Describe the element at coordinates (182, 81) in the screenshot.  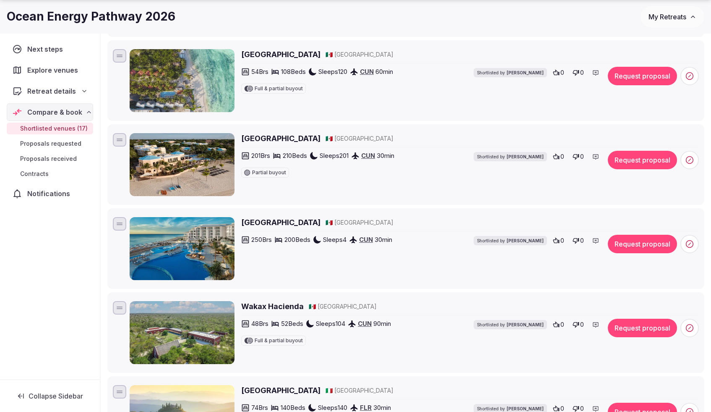
I see `img: Petit Lafitte Hotel` at that location.